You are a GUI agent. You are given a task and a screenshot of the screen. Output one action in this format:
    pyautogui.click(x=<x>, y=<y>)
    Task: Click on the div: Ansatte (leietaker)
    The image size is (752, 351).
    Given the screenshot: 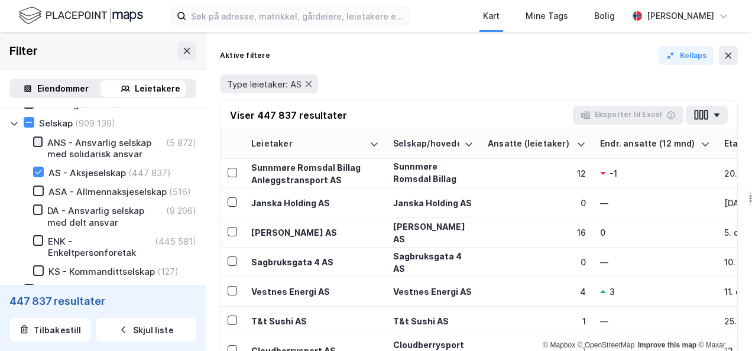 What is the action you would take?
    pyautogui.click(x=529, y=144)
    